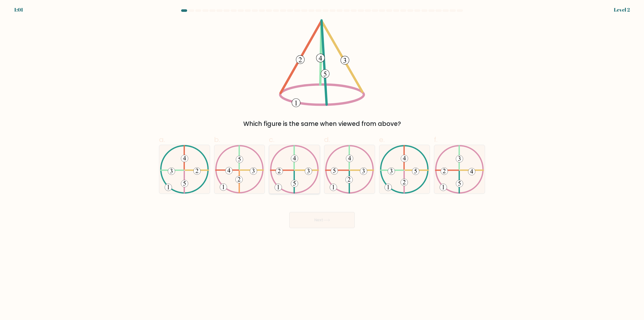  I want to click on div: Which figure is the same when viewed from above?, so click(322, 124).